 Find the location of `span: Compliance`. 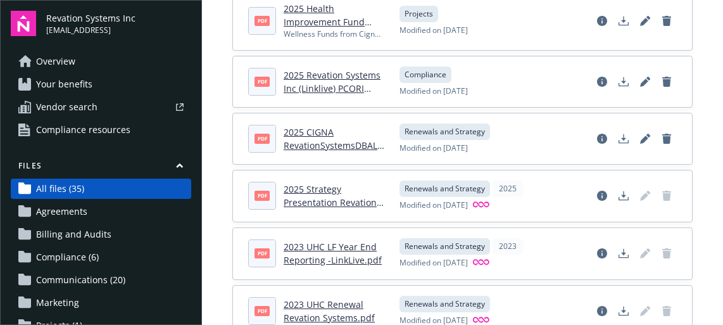

span: Compliance is located at coordinates (425, 75).